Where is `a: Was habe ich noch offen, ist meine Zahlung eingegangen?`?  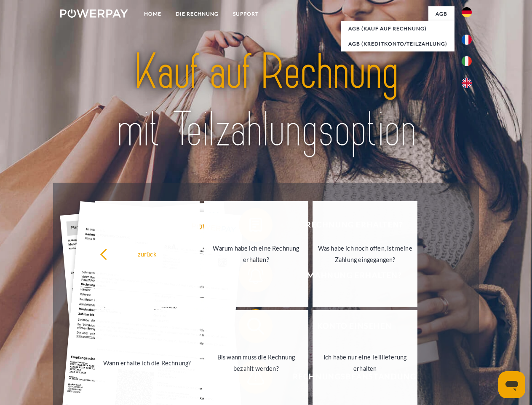 a: Was habe ich noch offen, ist meine Zahlung eingegangen? is located at coordinates (365, 254).